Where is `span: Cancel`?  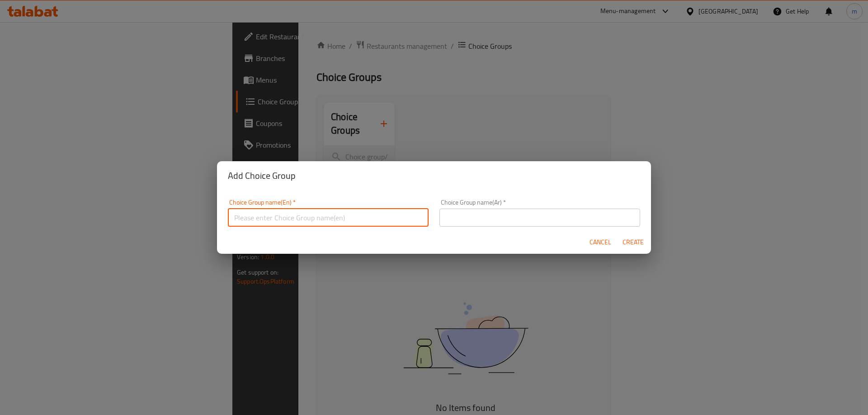
span: Cancel is located at coordinates (600, 242).